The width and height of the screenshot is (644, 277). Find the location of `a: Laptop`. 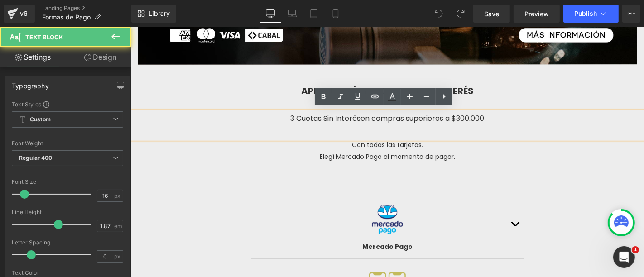

a: Laptop is located at coordinates (292, 13).